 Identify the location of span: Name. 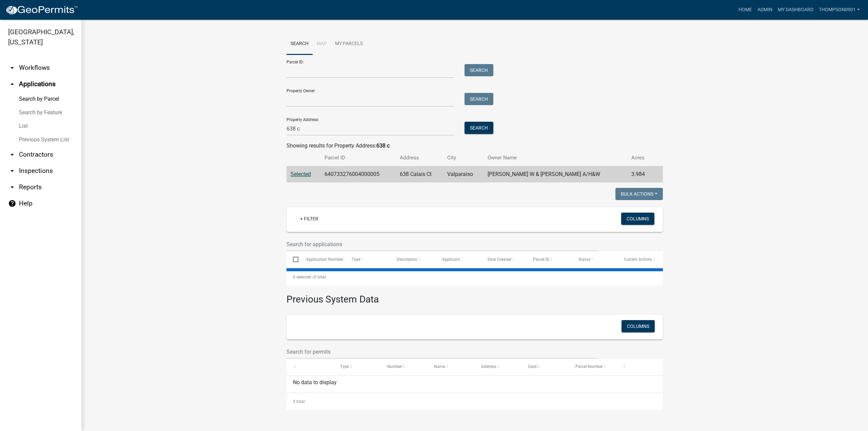
(439, 366).